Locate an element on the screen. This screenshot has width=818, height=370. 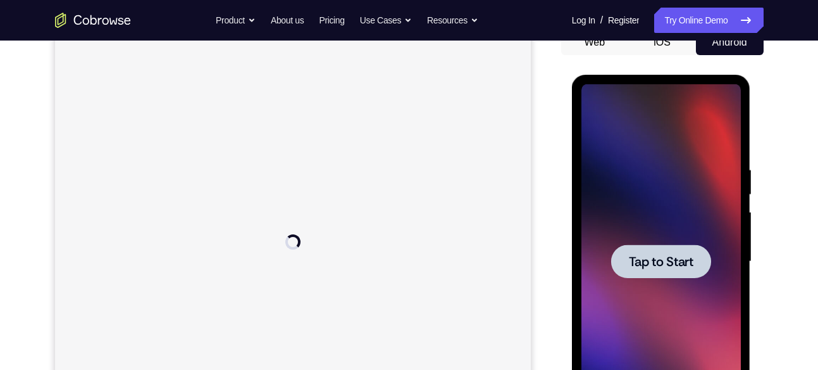
button: Use Cases is located at coordinates (386, 20).